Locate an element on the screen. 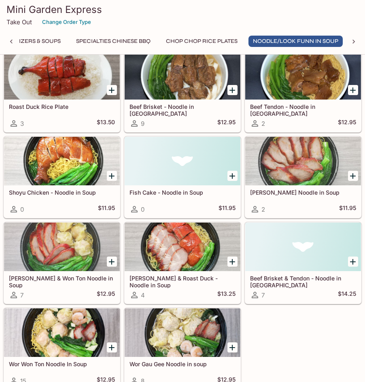 The height and width of the screenshot is (382, 365). div: Char Siu & Roast Duck - Noodle in Soup is located at coordinates (182, 247).